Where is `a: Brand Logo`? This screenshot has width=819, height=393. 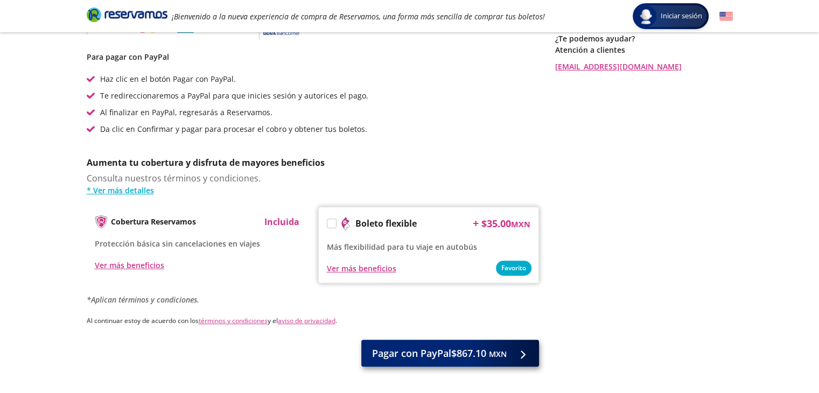
a: Brand Logo is located at coordinates (127, 16).